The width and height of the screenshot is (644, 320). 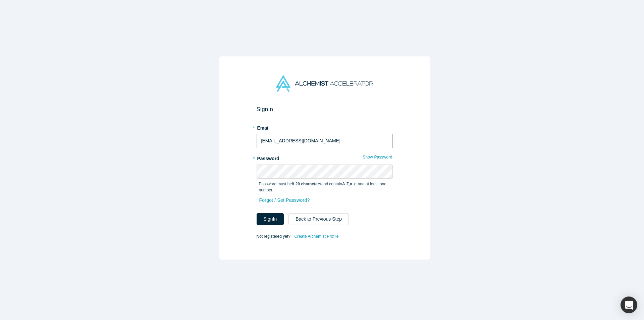 I want to click on a: Forgot / Set Password?, so click(x=284, y=200).